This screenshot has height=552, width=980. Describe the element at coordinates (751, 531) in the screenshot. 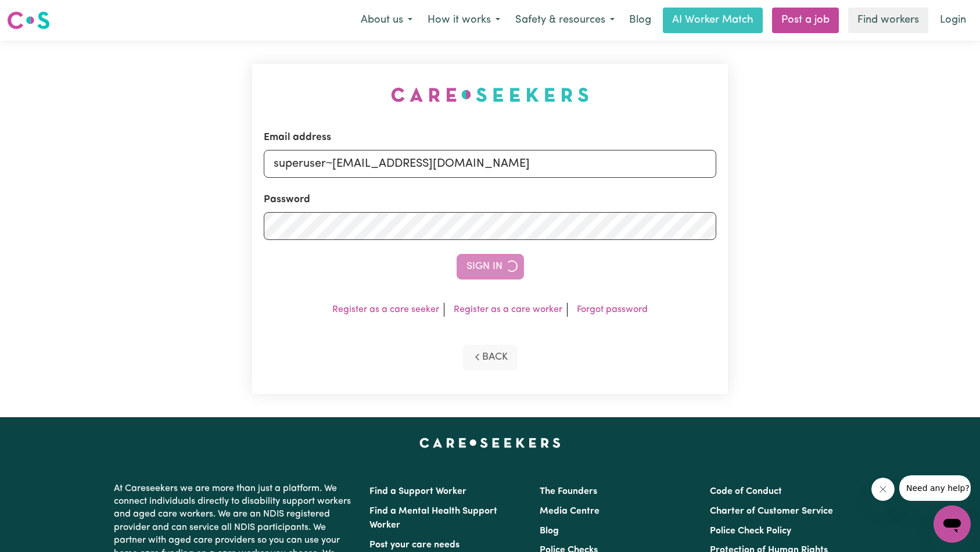

I see `a: Police Check Policy` at that location.